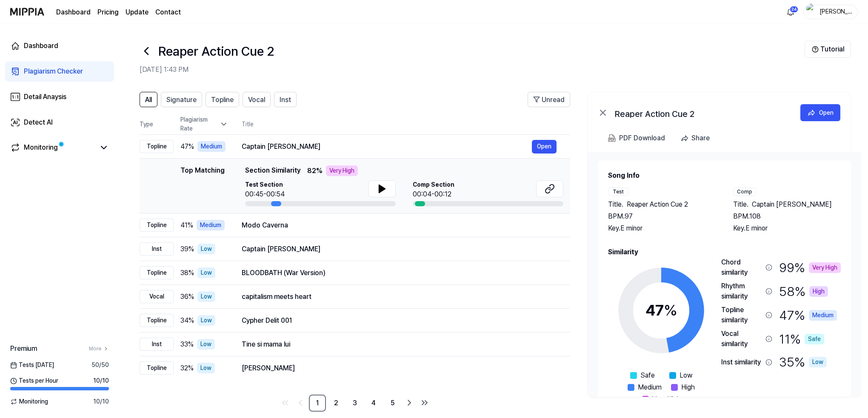 This screenshot has width=868, height=418. Describe the element at coordinates (285, 403) in the screenshot. I see `a: Go to first page` at that location.